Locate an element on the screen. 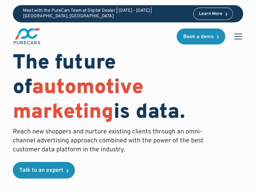 The image size is (256, 192). a: Talk to an expert is located at coordinates (44, 170).